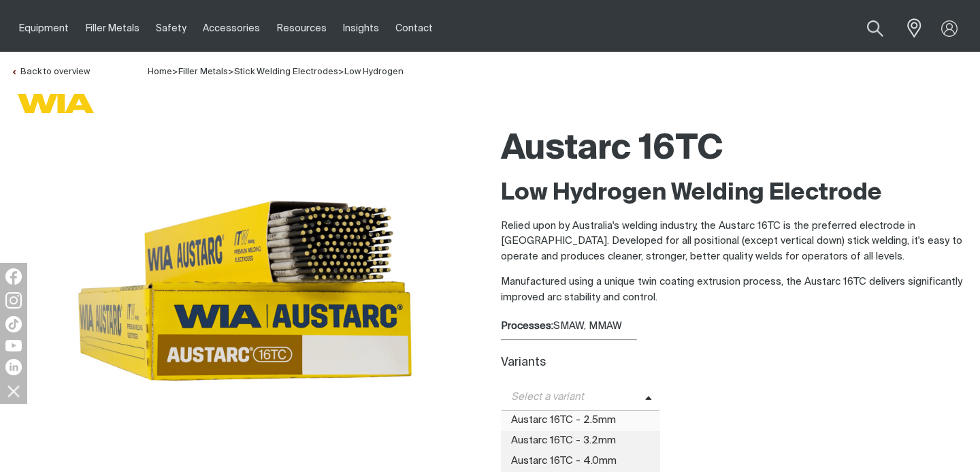  I want to click on a: Equipment, so click(44, 28).